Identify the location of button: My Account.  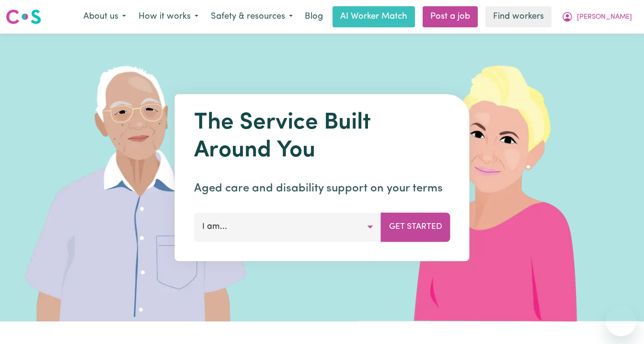
(597, 17).